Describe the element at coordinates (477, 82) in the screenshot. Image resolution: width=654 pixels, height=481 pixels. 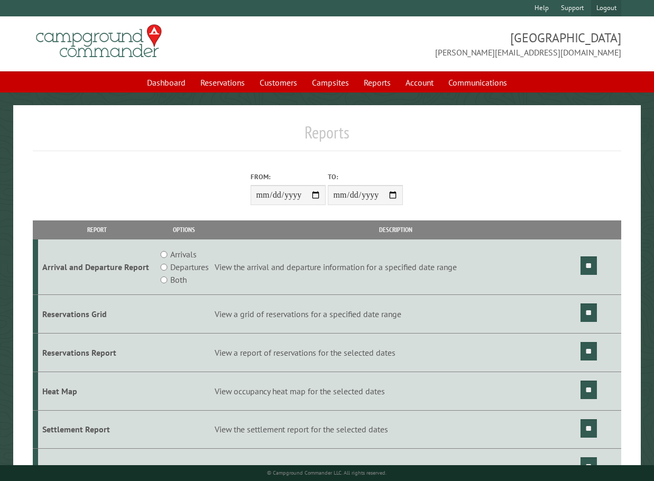
I see `a: Communications` at that location.